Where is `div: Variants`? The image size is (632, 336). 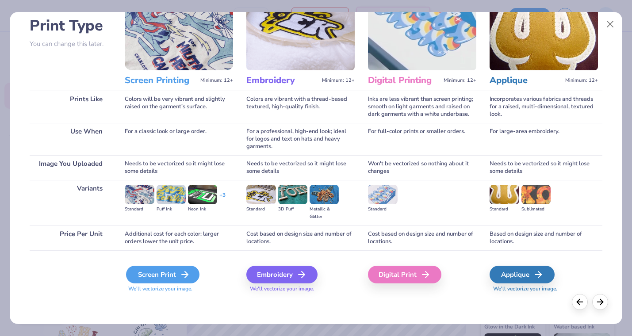 div: Variants is located at coordinates (70, 203).